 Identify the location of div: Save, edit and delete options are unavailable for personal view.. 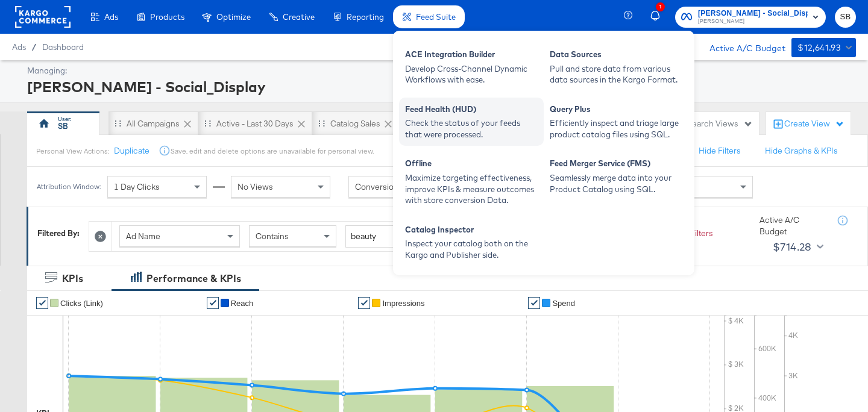
(272, 151).